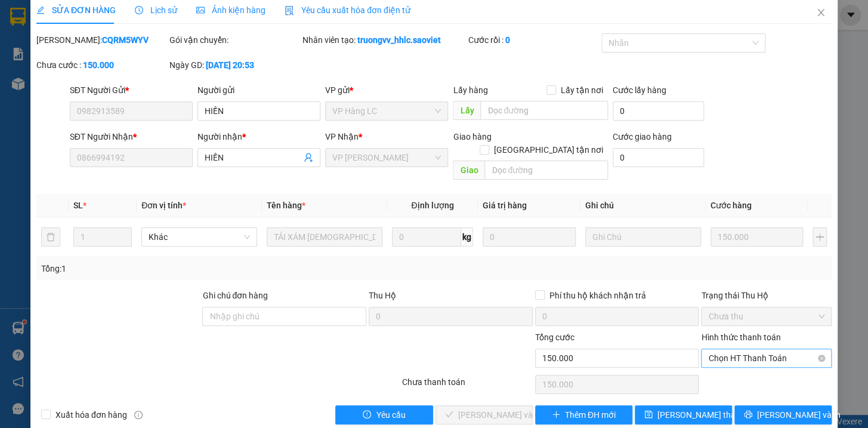 Image resolution: width=868 pixels, height=428 pixels. Describe the element at coordinates (98, 65) in the screenshot. I see `b: 150.000` at that location.